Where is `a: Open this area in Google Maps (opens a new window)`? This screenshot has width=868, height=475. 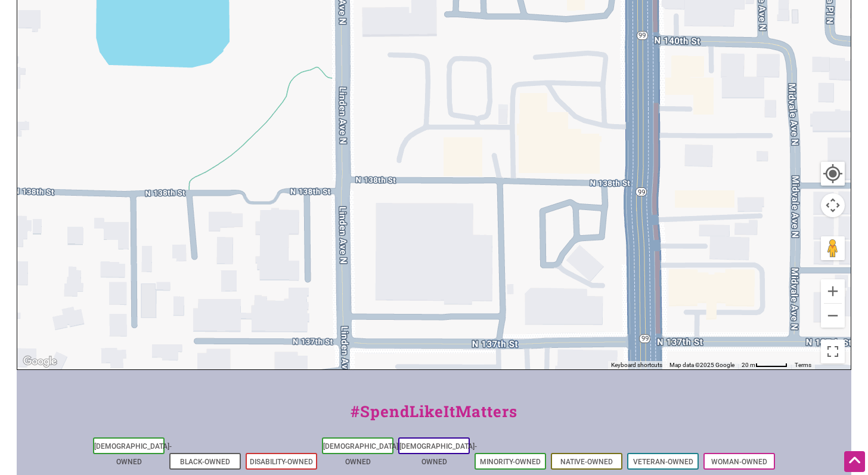
a: Open this area in Google Maps (opens a new window) is located at coordinates (40, 362).